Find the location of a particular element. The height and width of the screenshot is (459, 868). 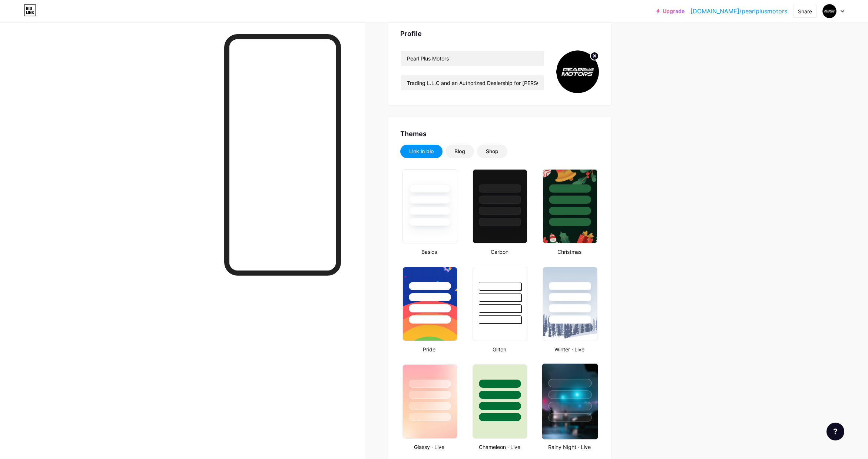

img: rainy_night.jpg is located at coordinates (570, 401).